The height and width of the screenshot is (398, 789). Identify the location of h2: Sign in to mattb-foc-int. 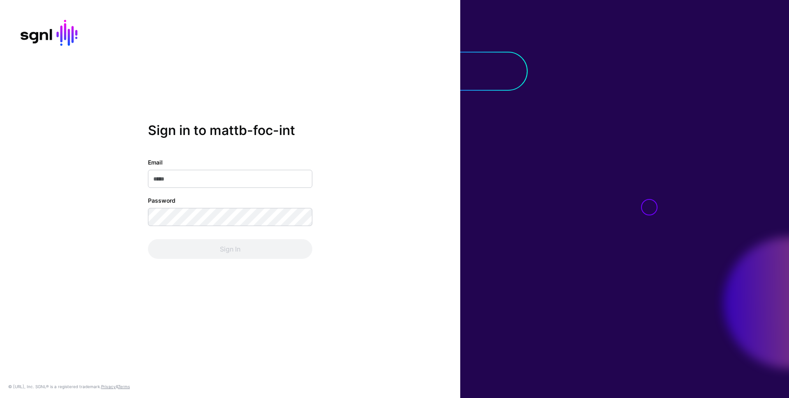
(230, 131).